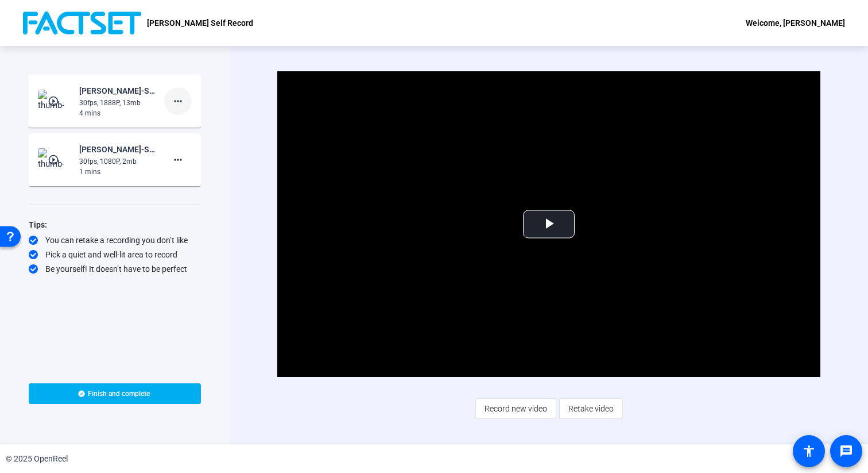 The width and height of the screenshot is (868, 473). What do you see at coordinates (809, 451) in the screenshot?
I see `mat-icon: accessibility` at bounding box center [809, 451].